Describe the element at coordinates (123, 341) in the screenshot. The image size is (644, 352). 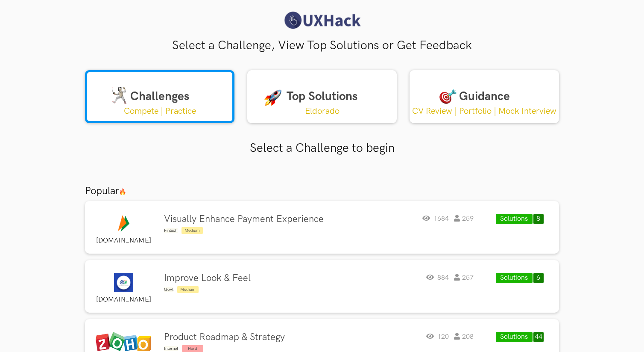
I see `img: ZohoSalesIQ logo` at that location.